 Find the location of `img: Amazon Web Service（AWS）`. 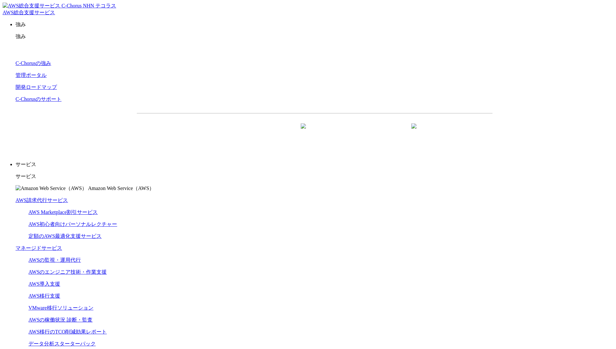

img: Amazon Web Service（AWS） is located at coordinates (51, 189).